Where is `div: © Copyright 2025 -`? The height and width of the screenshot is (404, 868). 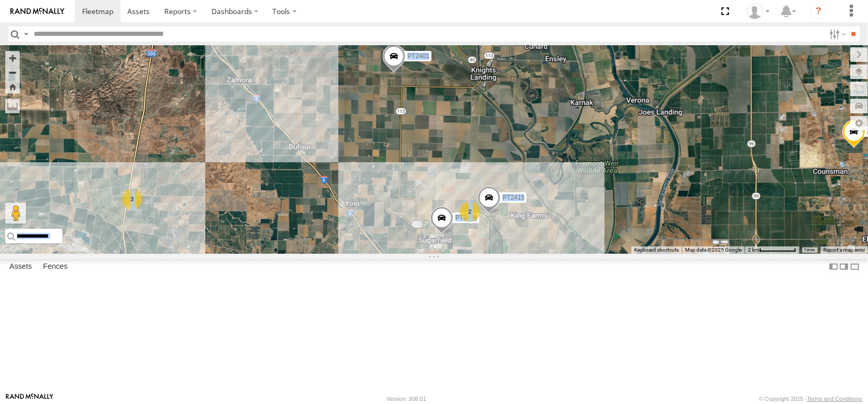
div: © Copyright 2025 - is located at coordinates (810, 399).